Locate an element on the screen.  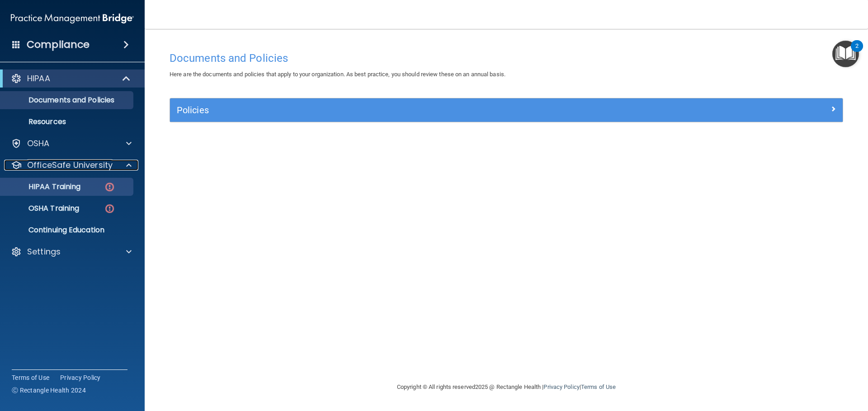
div: 2 is located at coordinates (857, 52).